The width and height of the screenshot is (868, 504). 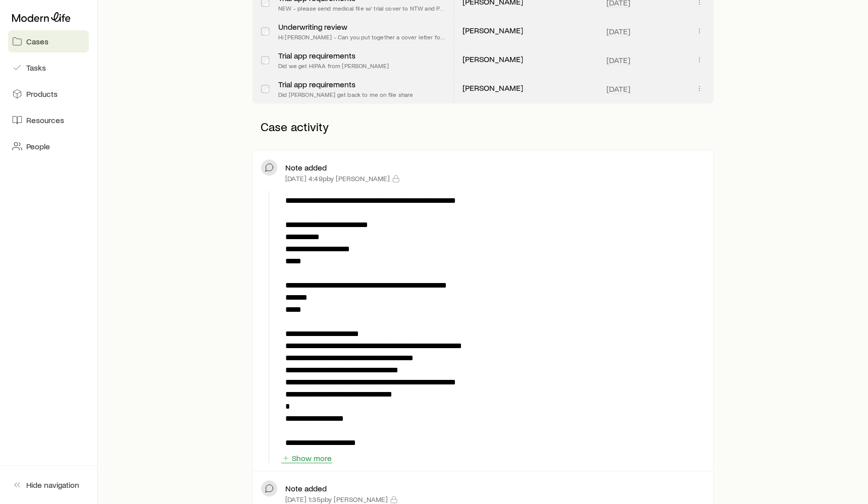 I want to click on p: Underwriting review, so click(x=363, y=27).